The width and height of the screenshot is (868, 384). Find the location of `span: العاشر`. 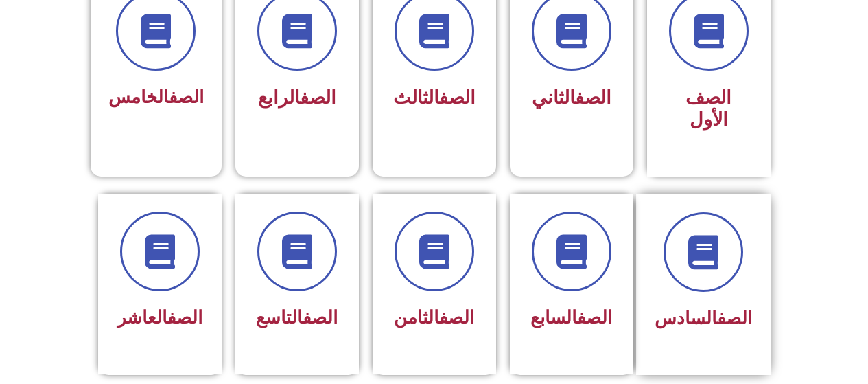

span: العاشر is located at coordinates (160, 317).